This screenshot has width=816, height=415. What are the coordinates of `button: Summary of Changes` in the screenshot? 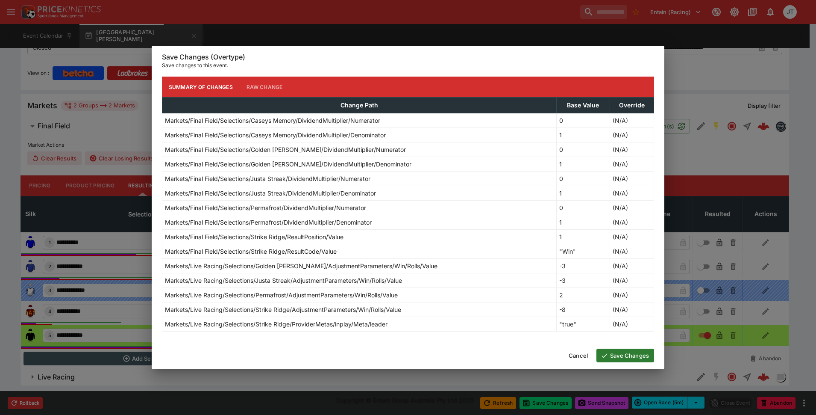 It's located at (201, 87).